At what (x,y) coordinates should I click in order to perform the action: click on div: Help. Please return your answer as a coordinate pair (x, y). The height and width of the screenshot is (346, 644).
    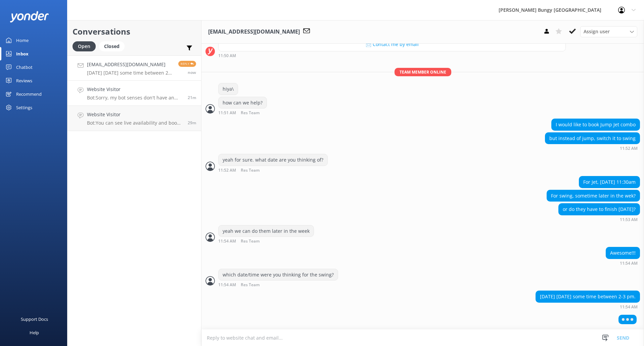
    Looking at the image, I should click on (34, 332).